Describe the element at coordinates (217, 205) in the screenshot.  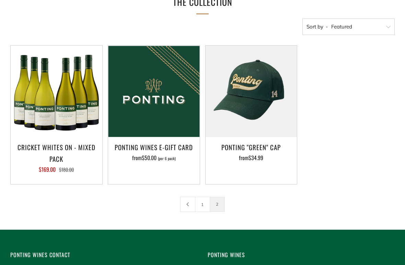
I see `span: 2` at that location.